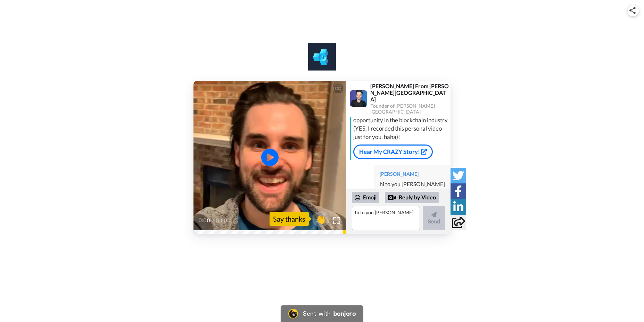  Describe the element at coordinates (338, 89) in the screenshot. I see `div: CC` at that location.